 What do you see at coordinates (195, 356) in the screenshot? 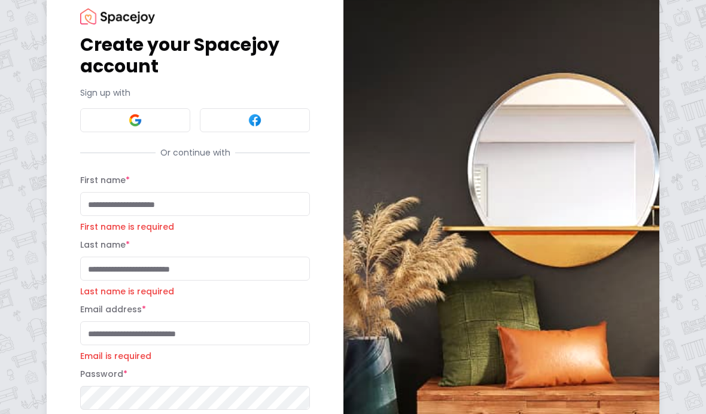
I see `p: Email is required` at bounding box center [195, 356].